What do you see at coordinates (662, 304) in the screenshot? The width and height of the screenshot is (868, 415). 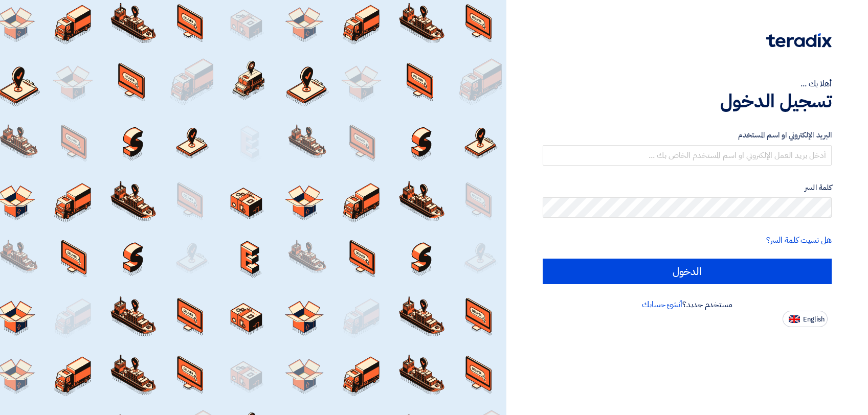 I see `a: أنشئ حسابك` at bounding box center [662, 304].